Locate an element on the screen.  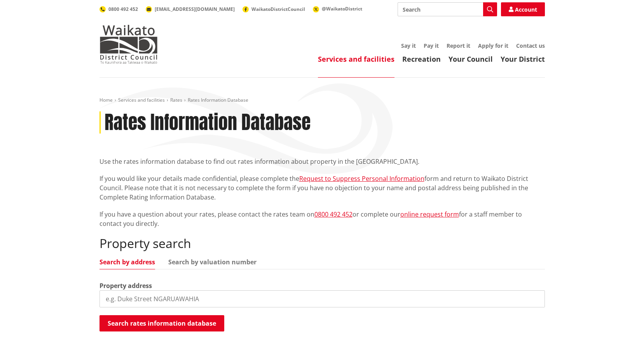
input: Search input is located at coordinates (447, 10).